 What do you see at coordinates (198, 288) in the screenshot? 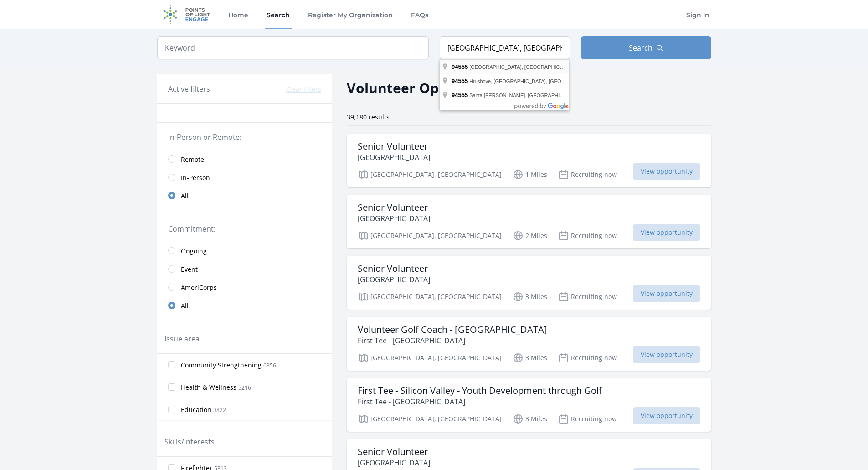
I see `span: AmeriCorps` at bounding box center [198, 288].